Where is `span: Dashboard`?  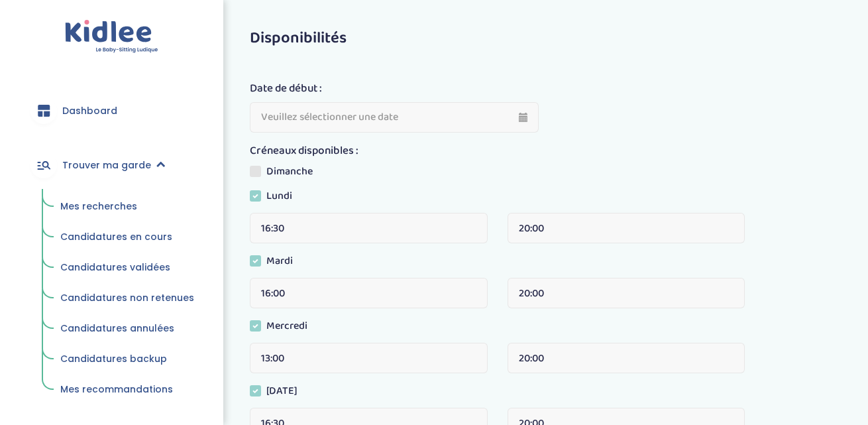
span: Dashboard is located at coordinates (90, 111).